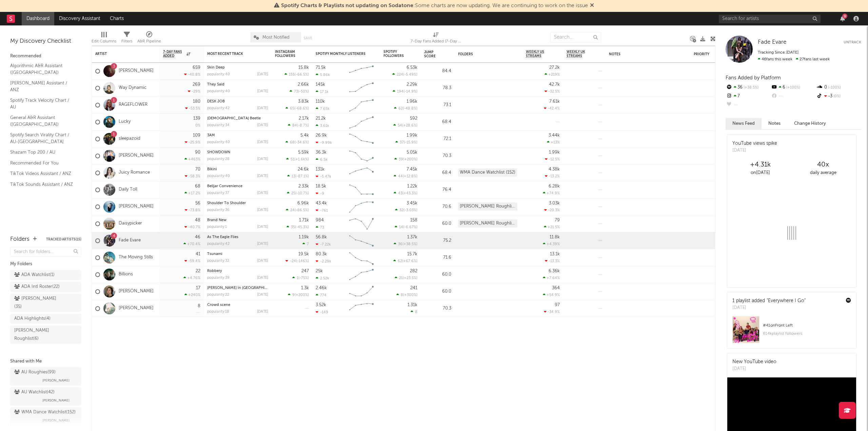  I want to click on div: 7, so click(748, 96).